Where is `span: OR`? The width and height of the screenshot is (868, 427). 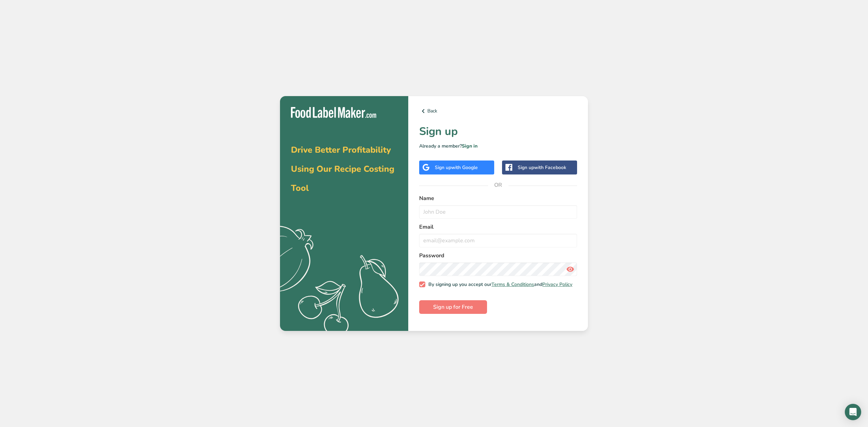
span: OR is located at coordinates (498, 185).